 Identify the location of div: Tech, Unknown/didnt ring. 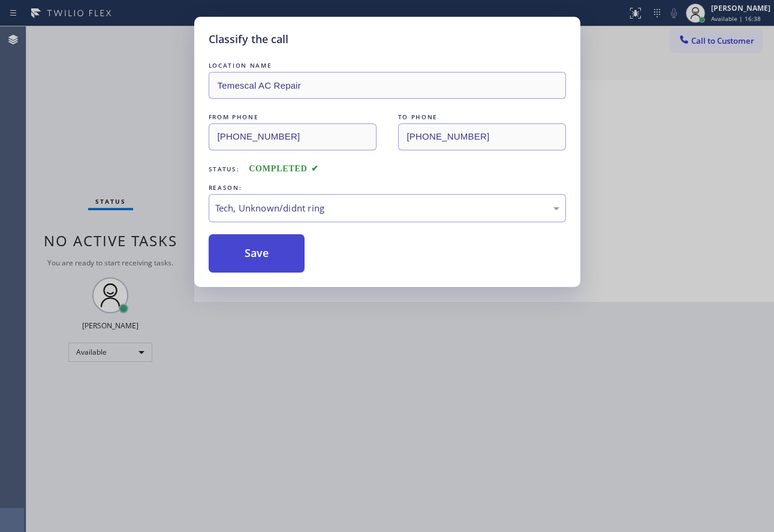
(387, 208).